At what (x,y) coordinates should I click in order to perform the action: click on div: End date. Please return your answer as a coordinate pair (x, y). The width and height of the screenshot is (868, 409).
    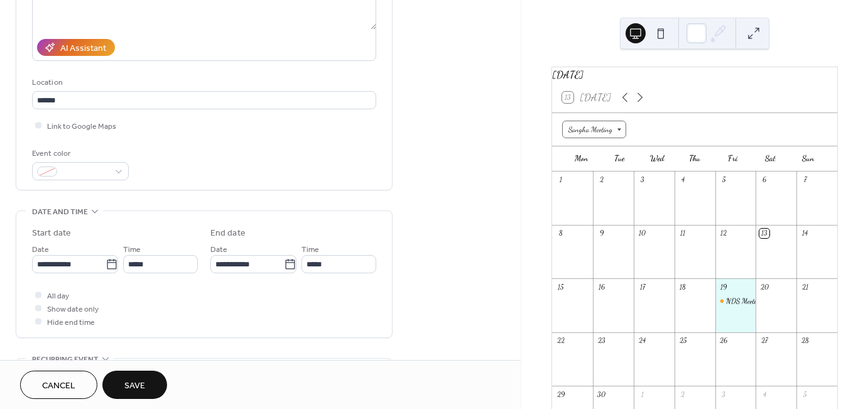
    Looking at the image, I should click on (228, 233).